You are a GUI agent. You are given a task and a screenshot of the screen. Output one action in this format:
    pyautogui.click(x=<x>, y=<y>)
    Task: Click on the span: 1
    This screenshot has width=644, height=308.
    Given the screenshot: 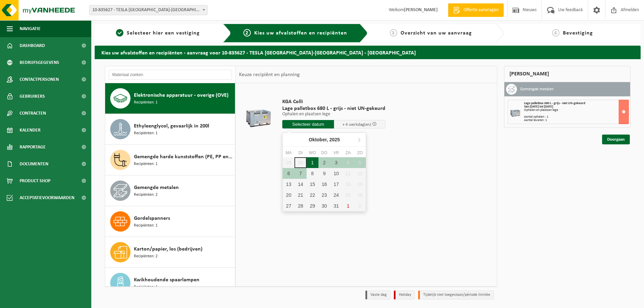 What is the action you would take?
    pyautogui.click(x=120, y=33)
    